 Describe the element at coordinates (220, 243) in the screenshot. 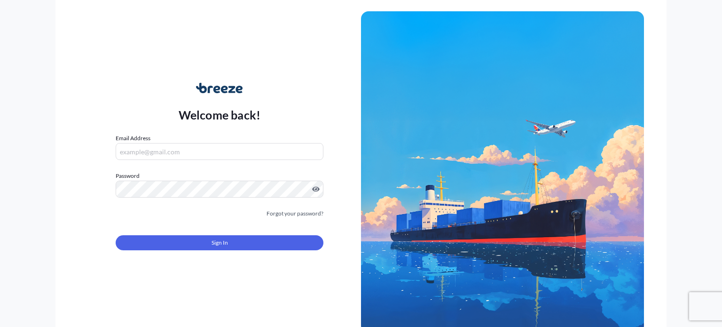

I see `button: Sign In` at that location.